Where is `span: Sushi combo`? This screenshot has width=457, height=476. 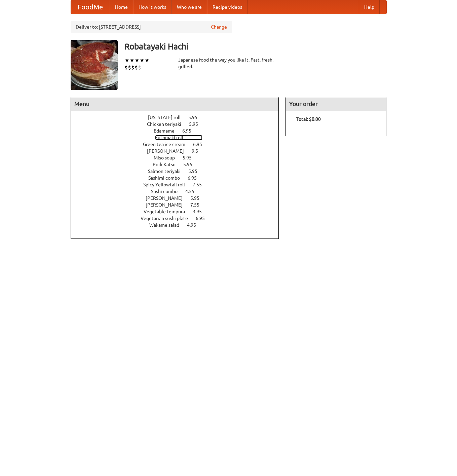 span: Sushi combo is located at coordinates (167, 192).